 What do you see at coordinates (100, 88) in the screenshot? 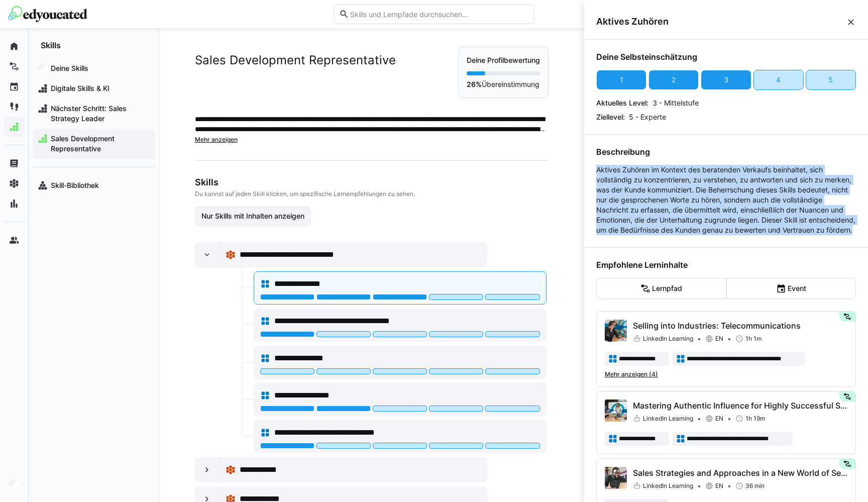
I see `span: Digitale Skills & KI` at bounding box center [100, 88].